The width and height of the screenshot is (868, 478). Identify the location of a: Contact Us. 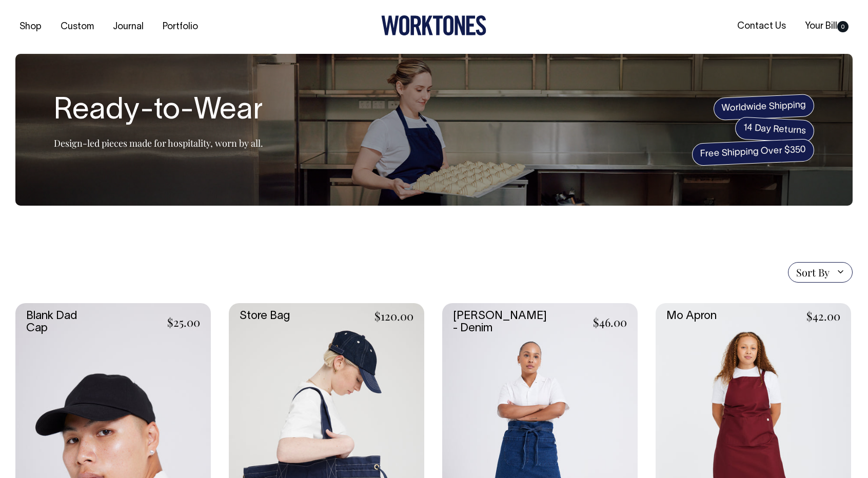
(761, 26).